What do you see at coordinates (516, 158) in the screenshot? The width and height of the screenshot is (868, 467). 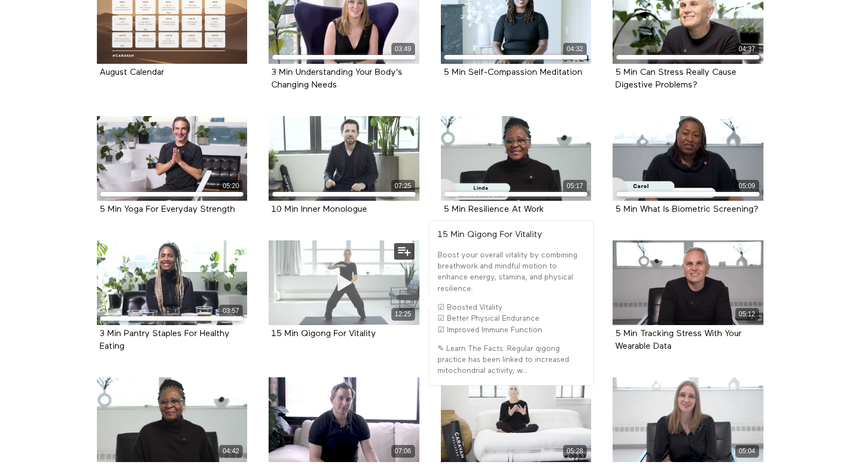 I see `a: 5 Min Resilience At Work 05:17` at bounding box center [516, 158].